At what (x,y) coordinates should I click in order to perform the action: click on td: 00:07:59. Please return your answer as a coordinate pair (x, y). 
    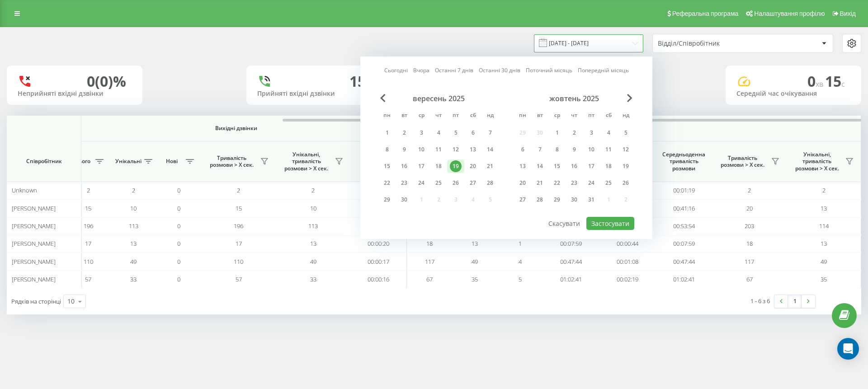
    Looking at the image, I should click on (570, 243).